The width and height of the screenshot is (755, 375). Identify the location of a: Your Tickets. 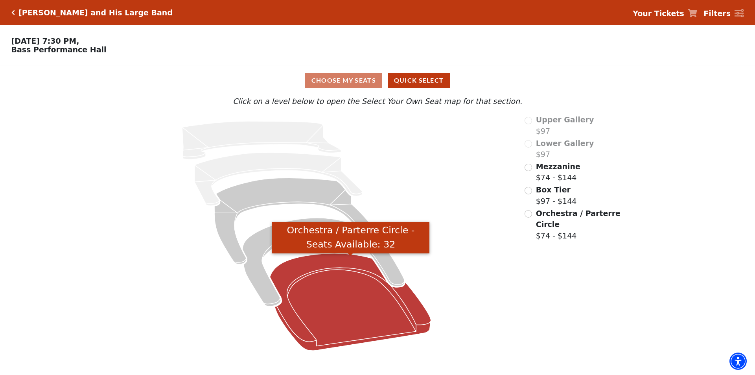
(665, 13).